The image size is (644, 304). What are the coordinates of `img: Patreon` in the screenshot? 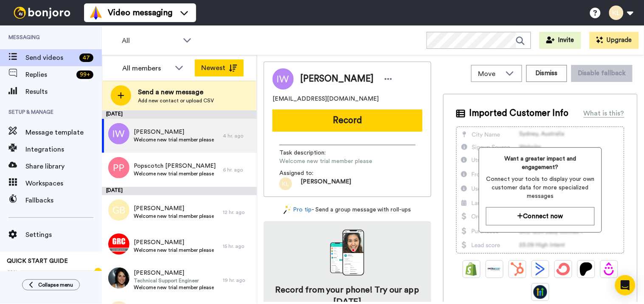 It's located at (586, 270).